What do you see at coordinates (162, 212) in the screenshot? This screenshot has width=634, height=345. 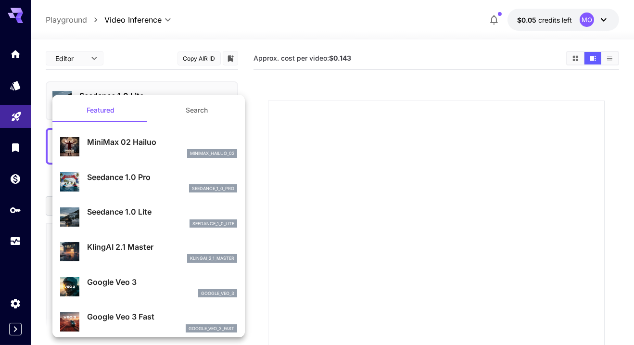 I see `p: Seedance 1.0 Lite` at bounding box center [162, 212].